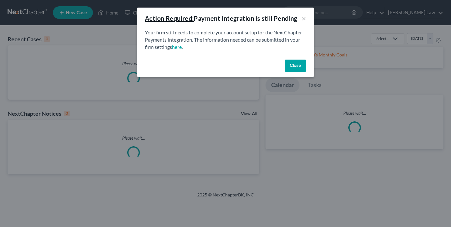  Describe the element at coordinates (221, 18) in the screenshot. I see `div: Payment Integration is still Pending` at that location.